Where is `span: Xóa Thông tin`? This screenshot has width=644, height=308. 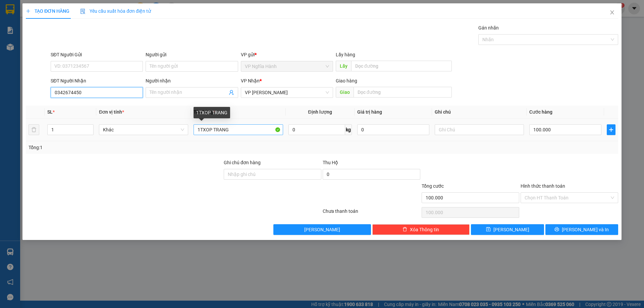 span: Xóa Thông tin is located at coordinates (424, 229).